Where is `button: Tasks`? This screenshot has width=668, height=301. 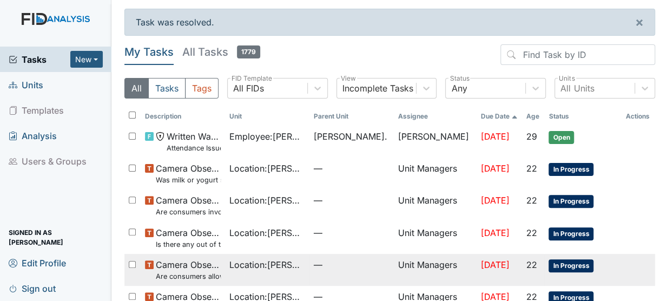
button: Tasks is located at coordinates (167, 88).